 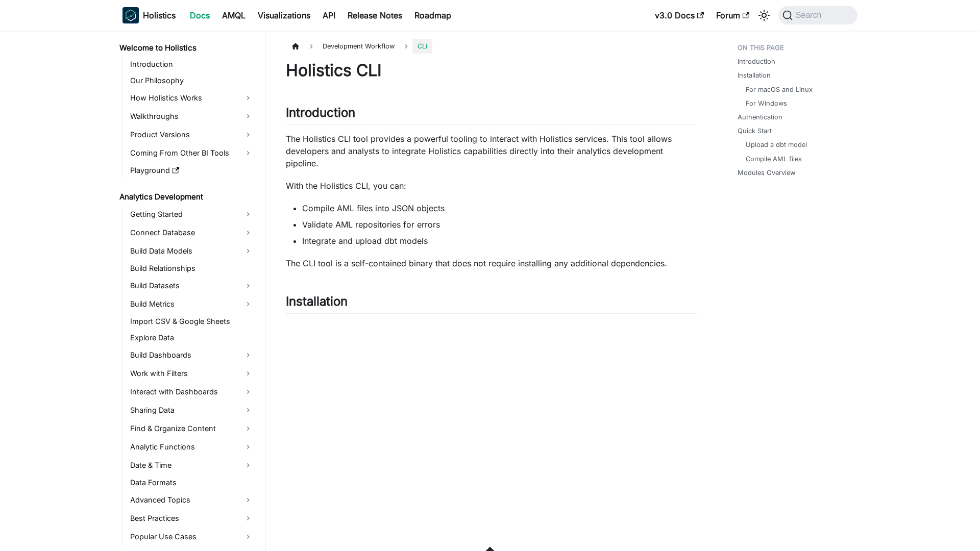 I want to click on li: Validate AML repositories for errors, so click(x=499, y=225).